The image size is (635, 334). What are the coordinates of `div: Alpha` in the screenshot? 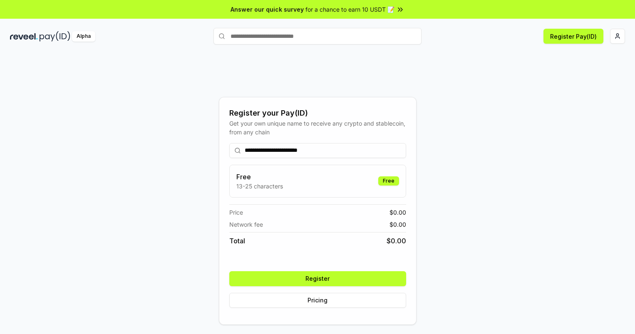 It's located at (84, 36).